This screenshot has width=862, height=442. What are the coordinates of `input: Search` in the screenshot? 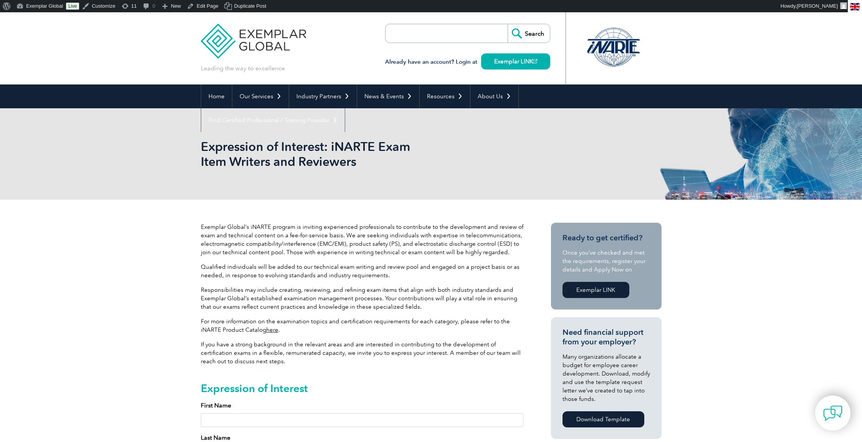 It's located at (529, 33).